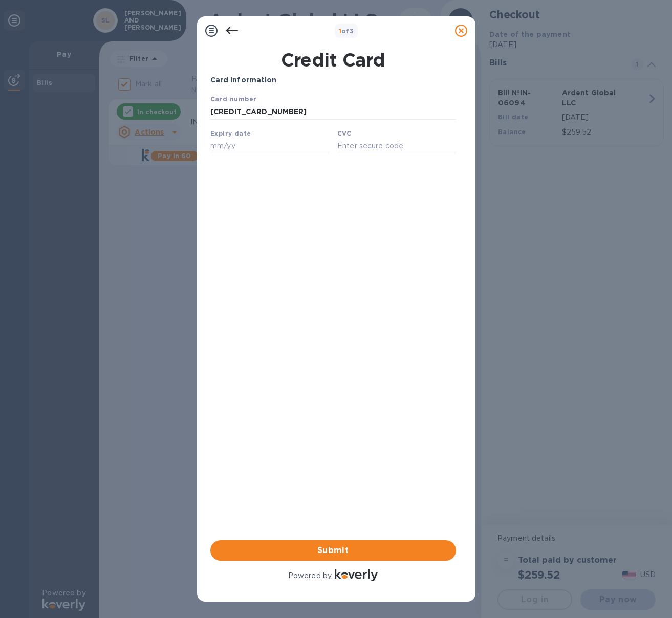  I want to click on input: Enter secure code, so click(186, 53).